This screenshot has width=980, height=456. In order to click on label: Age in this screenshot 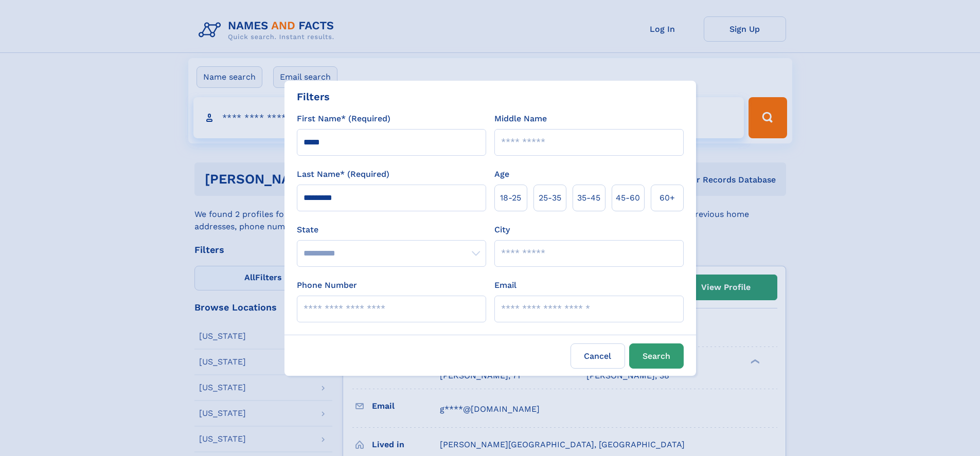, I will do `click(501, 174)`.